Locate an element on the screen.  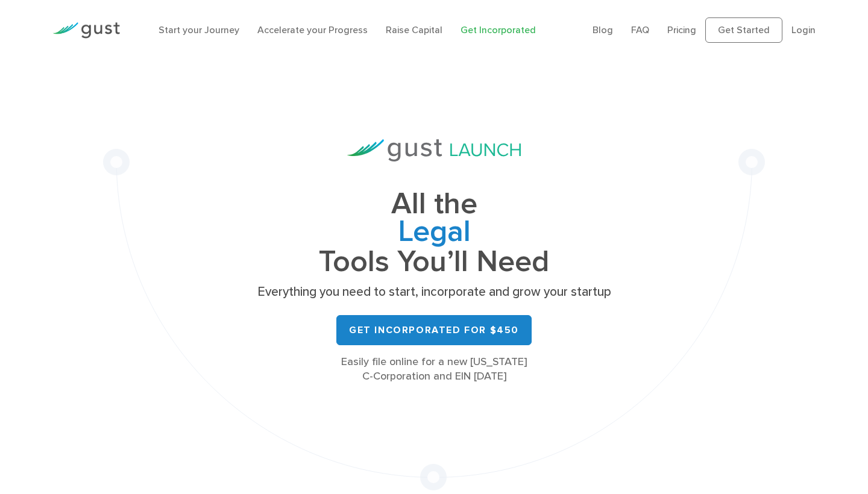
a: Pricing is located at coordinates (681, 30).